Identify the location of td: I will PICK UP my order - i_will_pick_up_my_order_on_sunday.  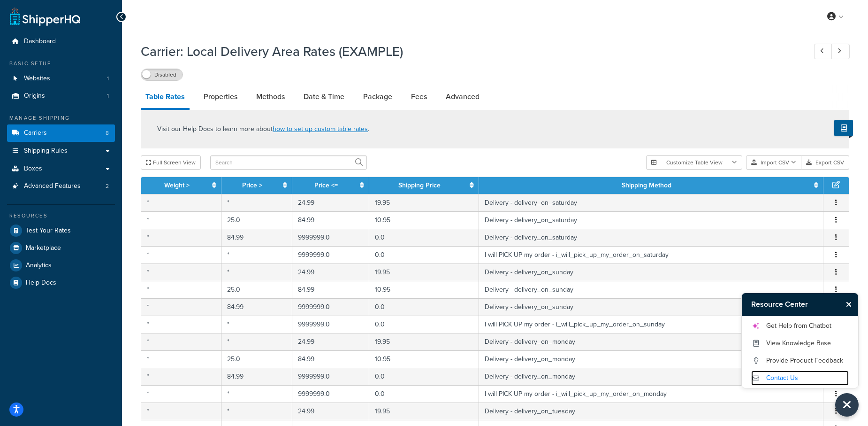
(651, 324).